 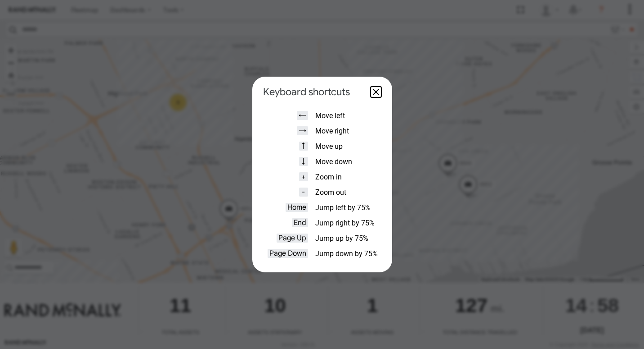 I want to click on td: Move down., so click(x=346, y=162).